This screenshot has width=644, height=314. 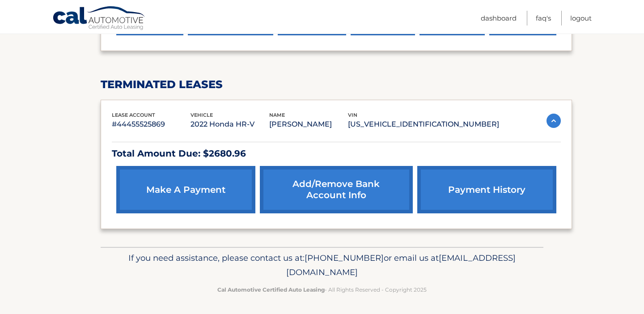 What do you see at coordinates (336, 189) in the screenshot?
I see `a: Add/Remove bank account info` at bounding box center [336, 189].